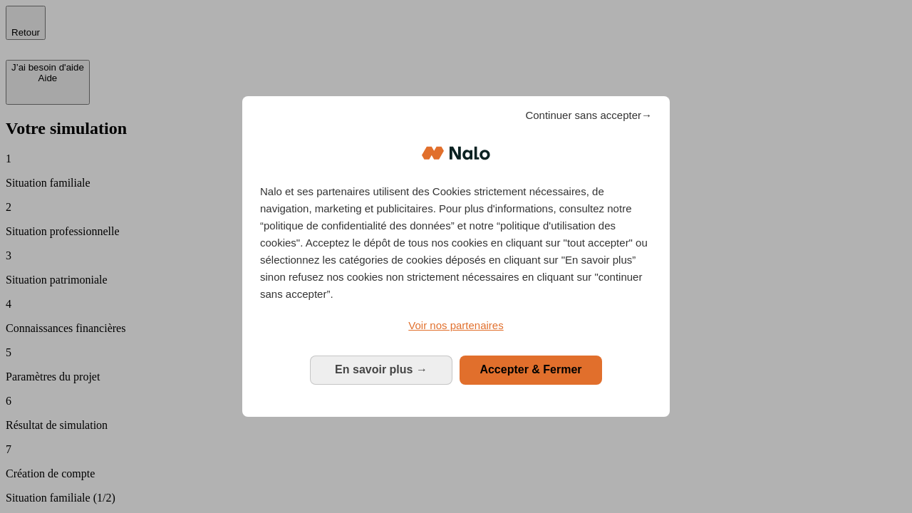 This screenshot has height=513, width=912. What do you see at coordinates (455, 325) in the screenshot?
I see `span: Voir nos partenaires` at bounding box center [455, 325].